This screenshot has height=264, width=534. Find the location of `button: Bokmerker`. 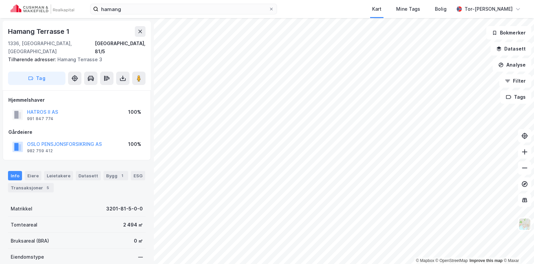

button: Bokmerker is located at coordinates (509, 33).